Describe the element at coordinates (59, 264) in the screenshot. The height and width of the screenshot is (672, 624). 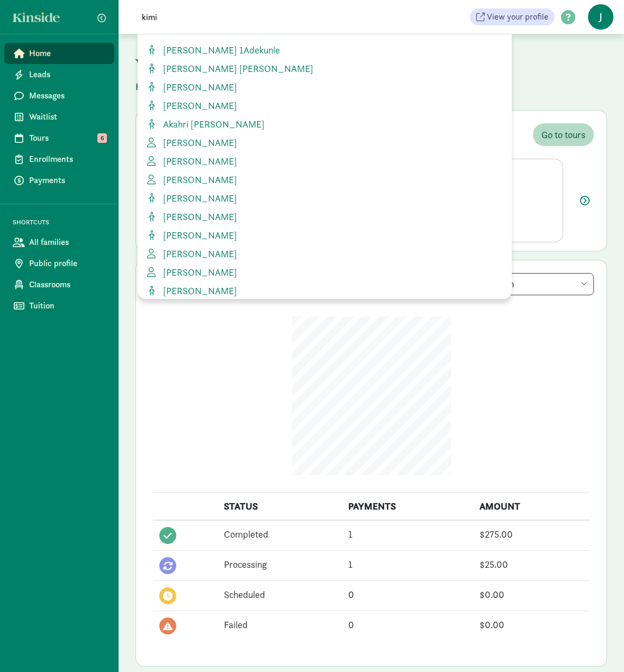
I see `a: Public profile` at that location.